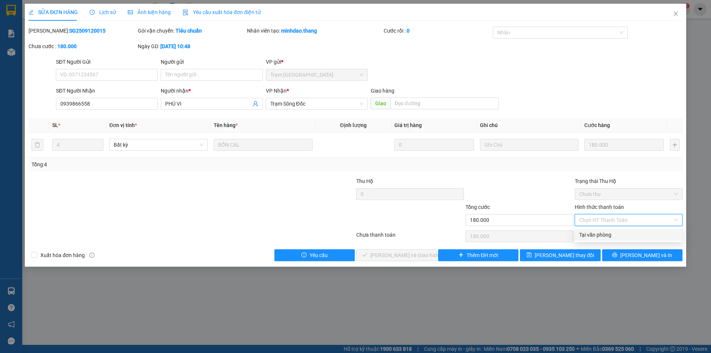 The height and width of the screenshot is (353, 711). What do you see at coordinates (123, 125) in the screenshot?
I see `span: Đơn vị tính` at bounding box center [123, 125].